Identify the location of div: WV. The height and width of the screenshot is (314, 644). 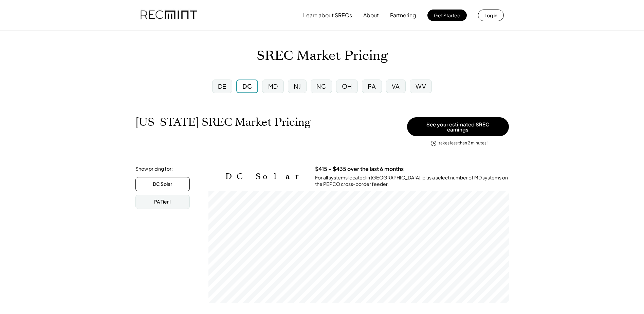
(420, 86).